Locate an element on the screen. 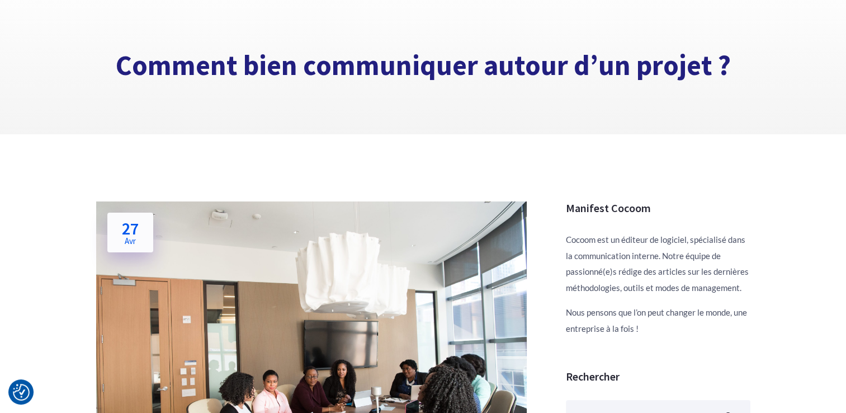  h3: Rechercher is located at coordinates (658, 376).